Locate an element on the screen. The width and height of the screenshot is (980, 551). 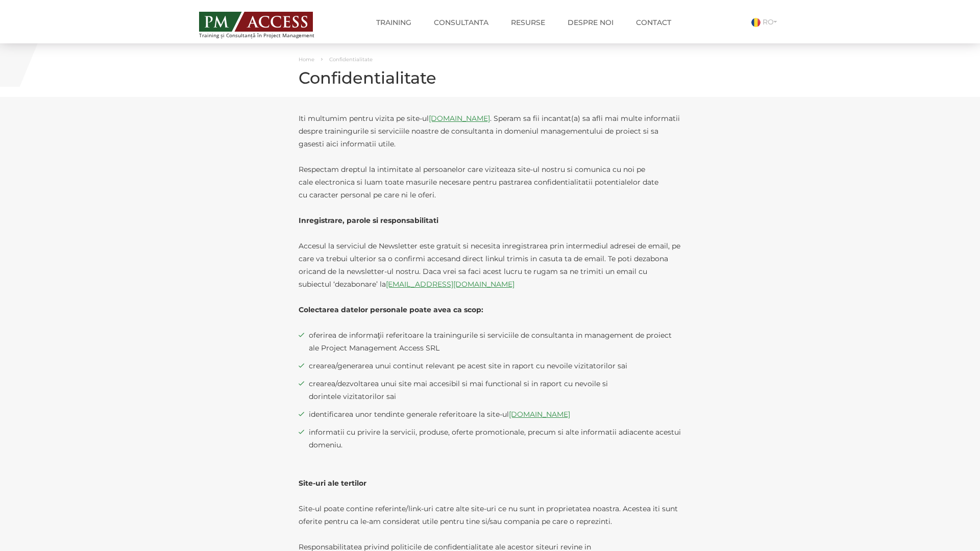
a: Training is located at coordinates (394, 22).